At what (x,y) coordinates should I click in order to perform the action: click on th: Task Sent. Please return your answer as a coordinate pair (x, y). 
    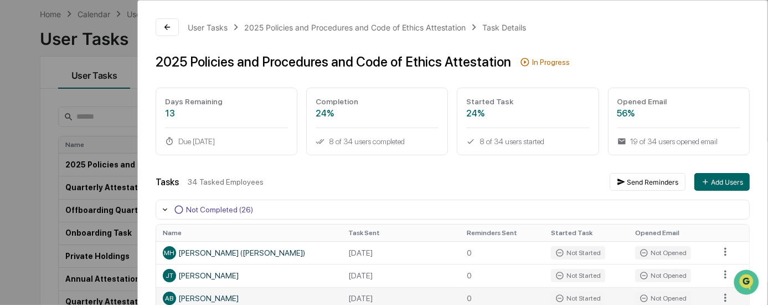
    Looking at the image, I should click on (401, 233).